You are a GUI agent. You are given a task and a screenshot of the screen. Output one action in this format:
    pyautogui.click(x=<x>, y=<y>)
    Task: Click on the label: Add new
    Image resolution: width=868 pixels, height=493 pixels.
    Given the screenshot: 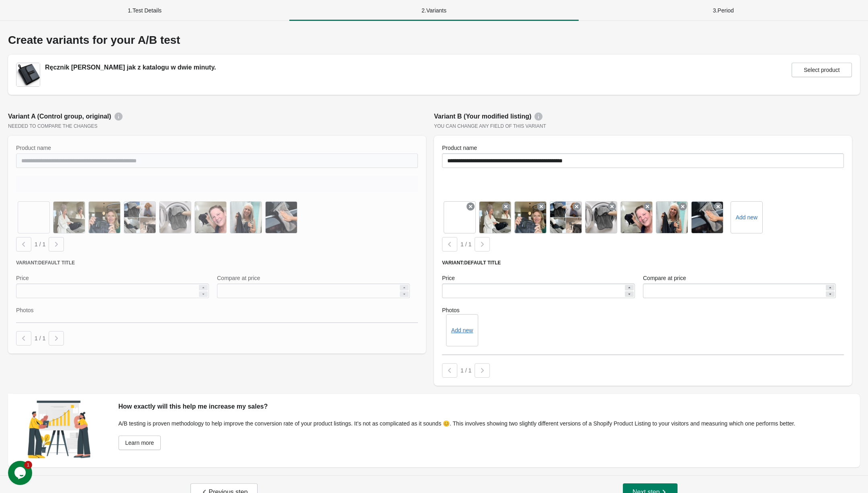 What is the action you would take?
    pyautogui.click(x=746, y=218)
    